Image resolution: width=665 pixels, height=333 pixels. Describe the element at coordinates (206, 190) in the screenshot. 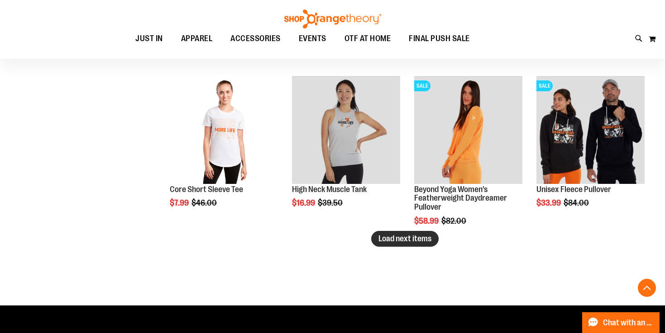

I see `a: Core Short Sleeve Tee` at that location.